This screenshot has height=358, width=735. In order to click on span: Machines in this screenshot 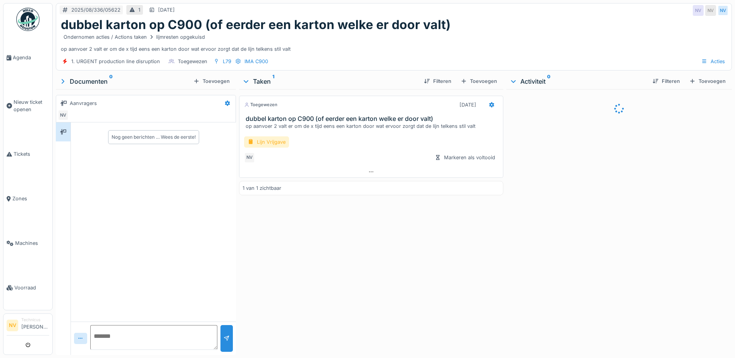, I will do `click(32, 243)`.